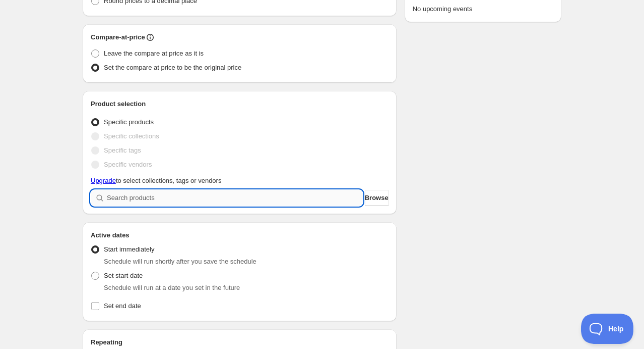 The width and height of the screenshot is (644, 349). Describe the element at coordinates (180, 261) in the screenshot. I see `span: Schedule will run shortly after you save the schedule` at that location.